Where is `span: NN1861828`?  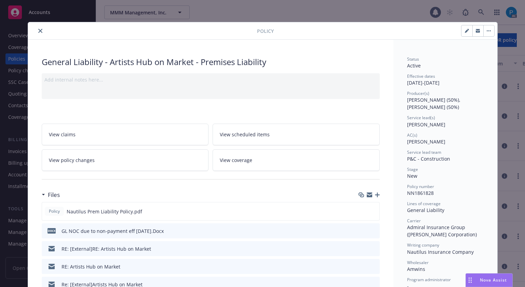
span: NN1861828 is located at coordinates (421, 192).